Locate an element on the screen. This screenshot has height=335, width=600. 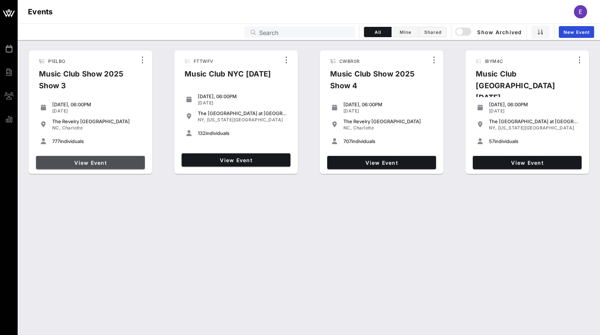
span: Mine is located at coordinates (405, 32).